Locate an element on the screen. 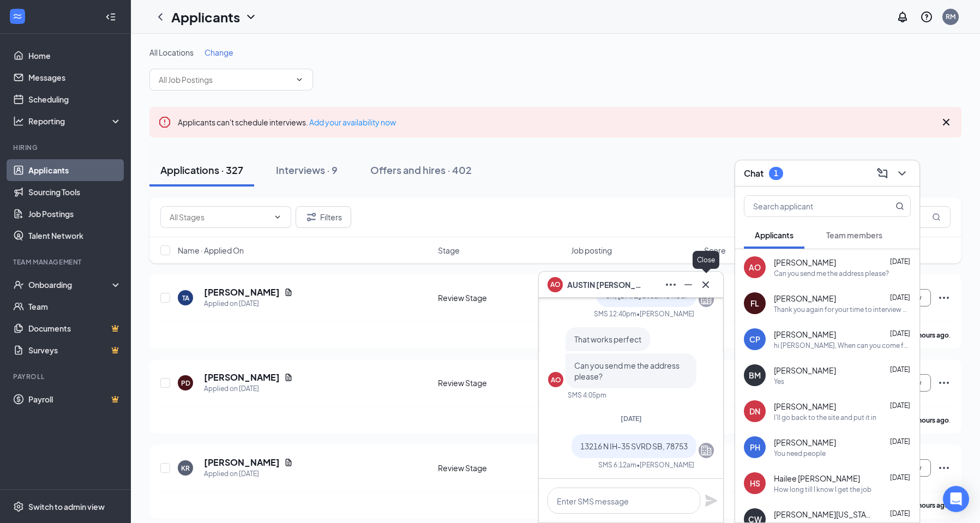  svg: Filter is located at coordinates (312, 217).